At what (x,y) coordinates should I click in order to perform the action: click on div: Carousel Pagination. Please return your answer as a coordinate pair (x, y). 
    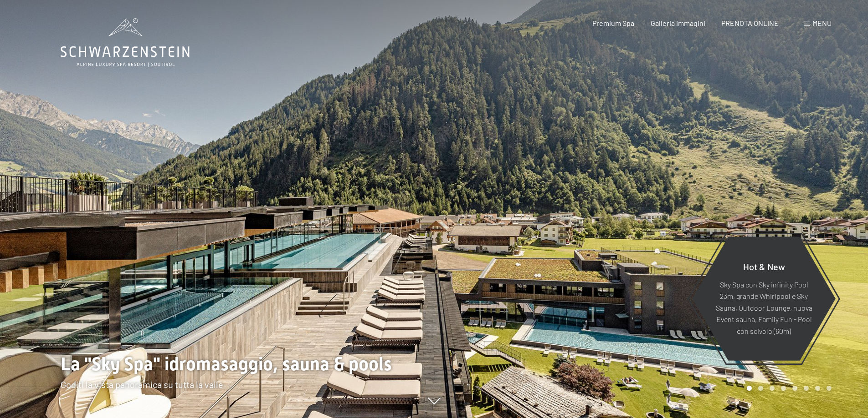
    Looking at the image, I should click on (787, 388).